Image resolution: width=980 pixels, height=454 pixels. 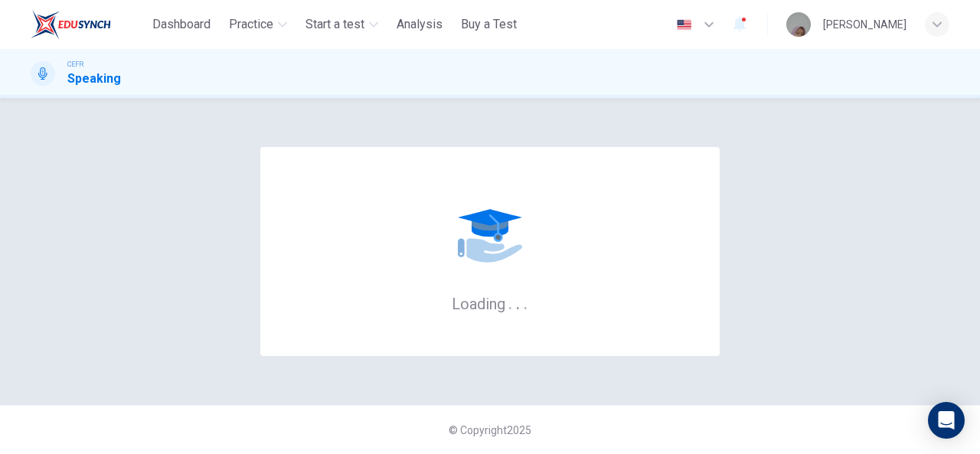 What do you see at coordinates (420, 24) in the screenshot?
I see `a: Analysis` at bounding box center [420, 24].